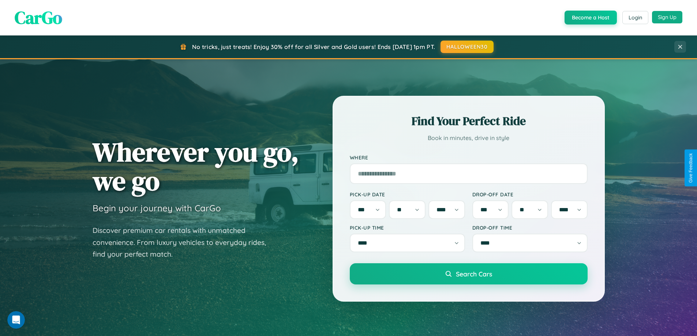  Describe the element at coordinates (469, 138) in the screenshot. I see `p: Book in minutes, drive in style` at that location.